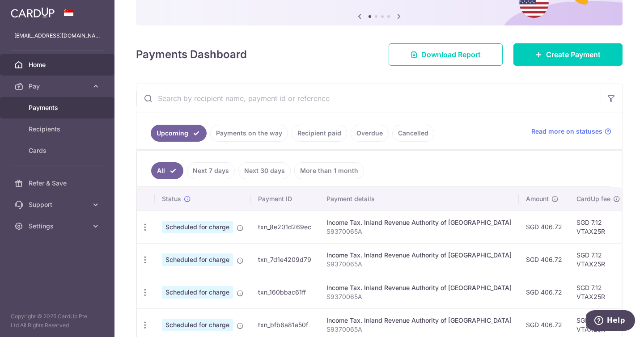 Image resolution: width=644 pixels, height=337 pixels. Describe the element at coordinates (211, 171) in the screenshot. I see `a: Next 7 days` at that location.